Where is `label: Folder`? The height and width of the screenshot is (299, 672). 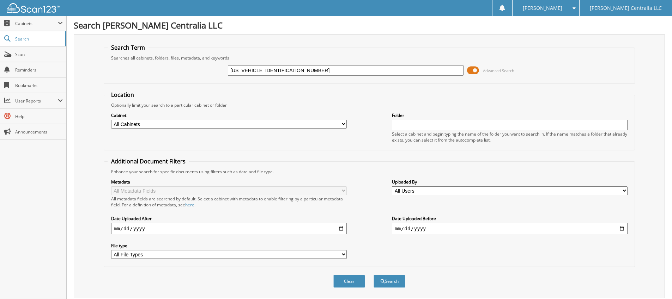 label: Folder is located at coordinates (509, 115).